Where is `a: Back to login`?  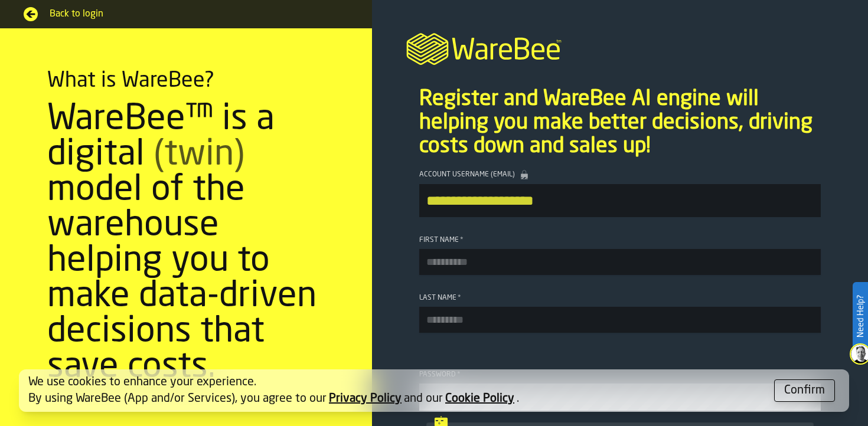
a: Back to login is located at coordinates (186, 14).